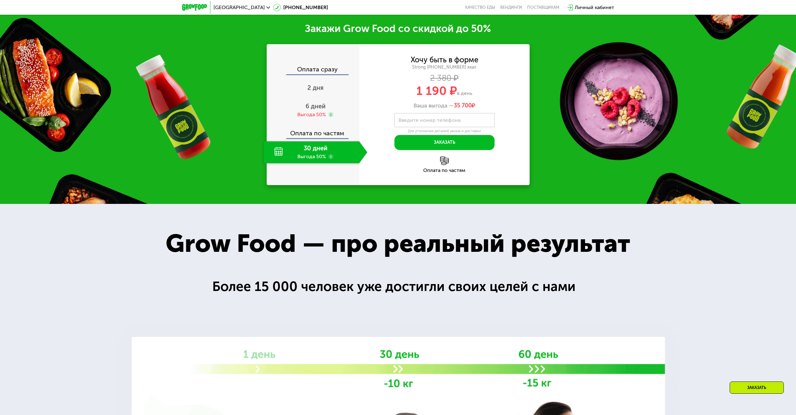  What do you see at coordinates (314, 70) in the screenshot?
I see `div: Оплата сразу` at bounding box center [314, 70].